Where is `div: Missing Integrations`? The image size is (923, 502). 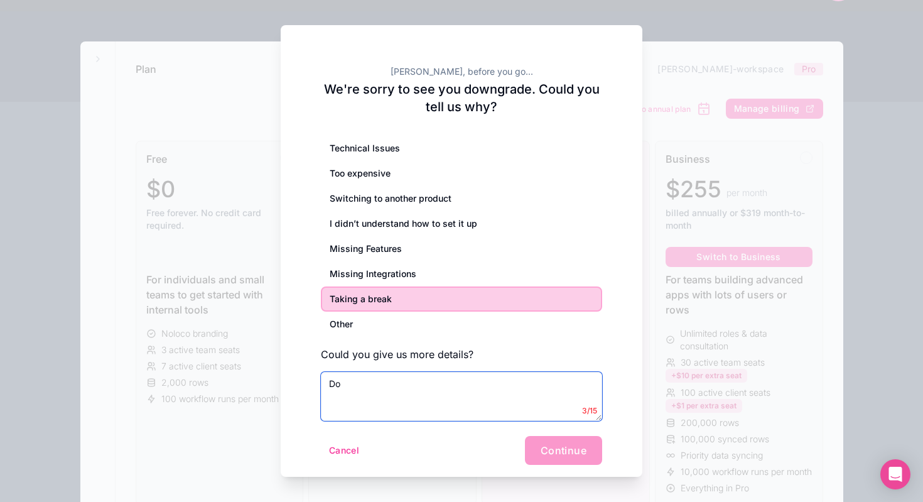 div: Missing Integrations is located at coordinates (462, 274).